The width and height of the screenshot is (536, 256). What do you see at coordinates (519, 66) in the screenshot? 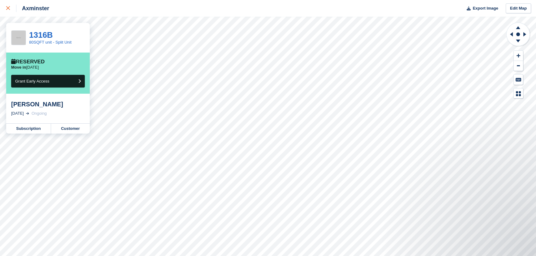
I see `button: Zoom Out` at bounding box center [519, 66].